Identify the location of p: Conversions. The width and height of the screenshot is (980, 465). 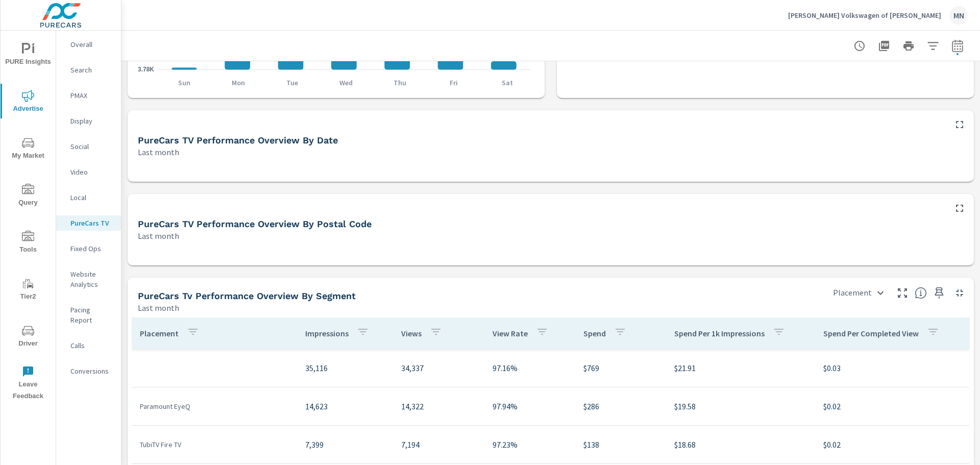
(92, 371).